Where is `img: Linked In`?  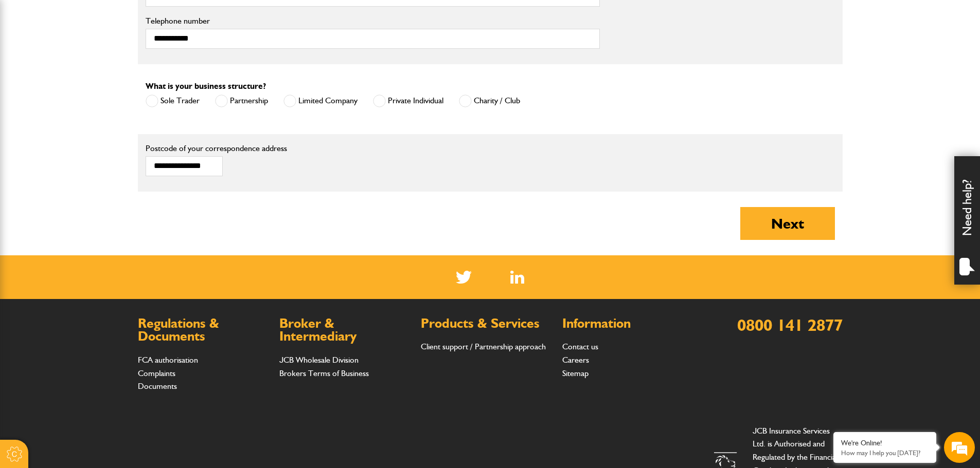 img: Linked In is located at coordinates (517, 277).